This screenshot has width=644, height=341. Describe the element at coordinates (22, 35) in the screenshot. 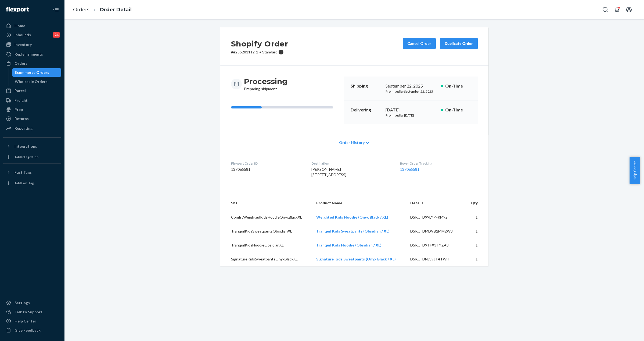

I see `div: Inbounds` at that location.